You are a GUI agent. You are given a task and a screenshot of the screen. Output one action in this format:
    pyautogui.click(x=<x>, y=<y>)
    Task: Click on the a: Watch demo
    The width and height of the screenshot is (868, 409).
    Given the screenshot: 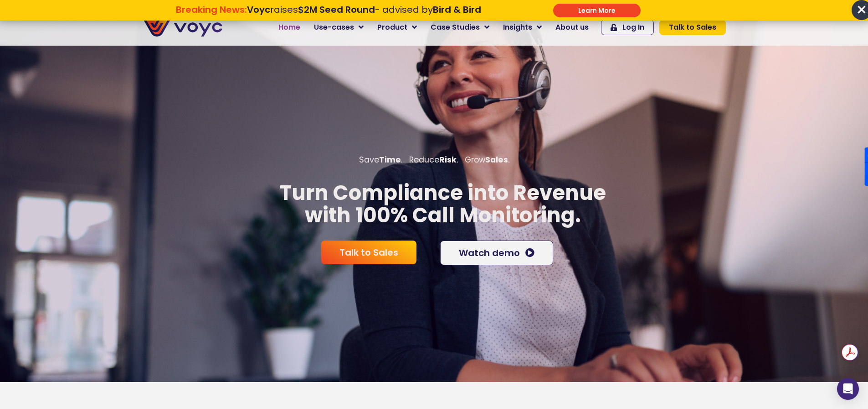 What is the action you would take?
    pyautogui.click(x=497, y=252)
    